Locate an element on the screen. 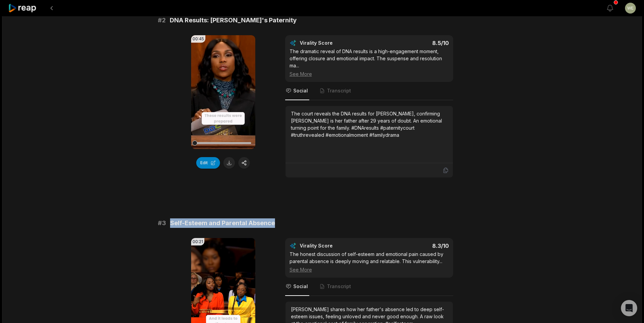 Image resolution: width=644 pixels, height=323 pixels. div: Open Intercom Messenger is located at coordinates (629, 308).